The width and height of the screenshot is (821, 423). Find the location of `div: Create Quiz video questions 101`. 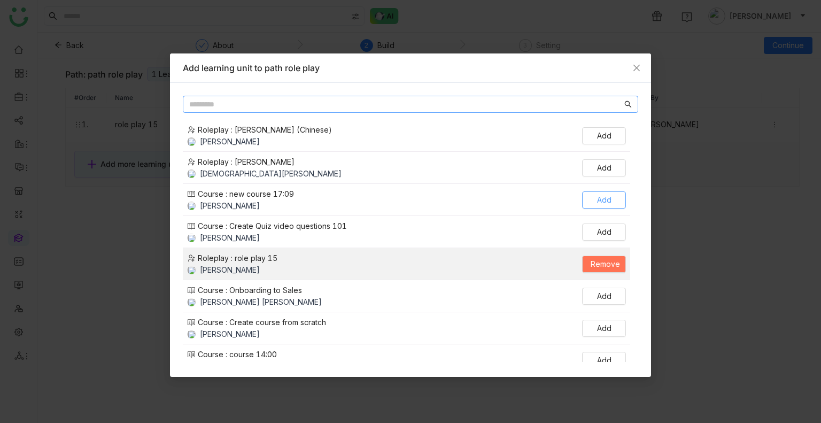

div: Create Quiz video questions 101 is located at coordinates (288, 226).